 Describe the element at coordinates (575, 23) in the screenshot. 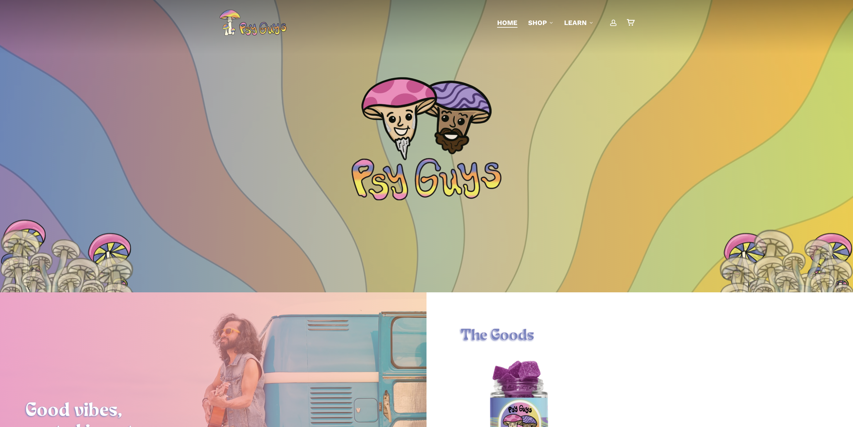

I see `span: Learn` at that location.